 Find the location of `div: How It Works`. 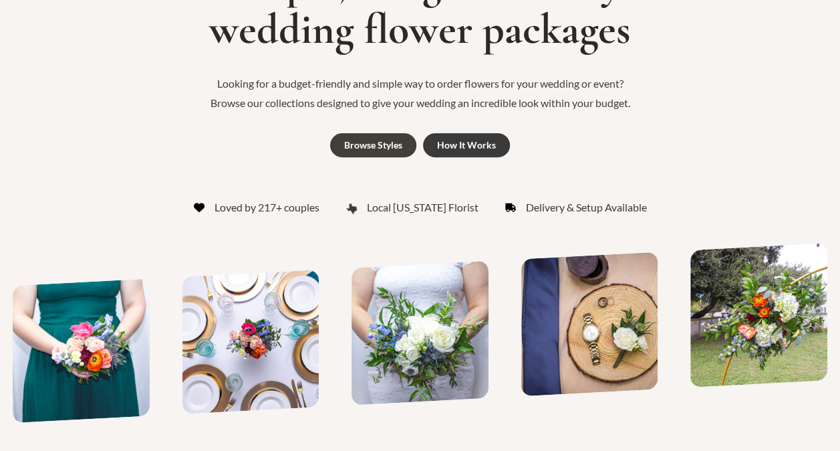

div: How It Works is located at coordinates (467, 145).